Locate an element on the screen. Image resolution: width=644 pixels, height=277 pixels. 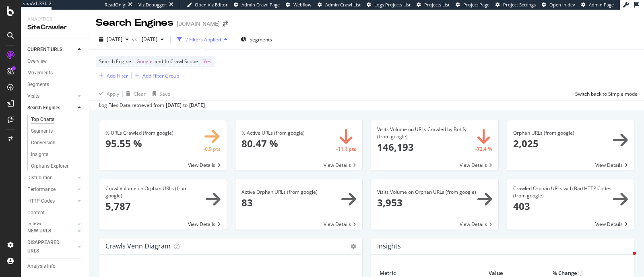
div: Inlinks is located at coordinates (34, 225).